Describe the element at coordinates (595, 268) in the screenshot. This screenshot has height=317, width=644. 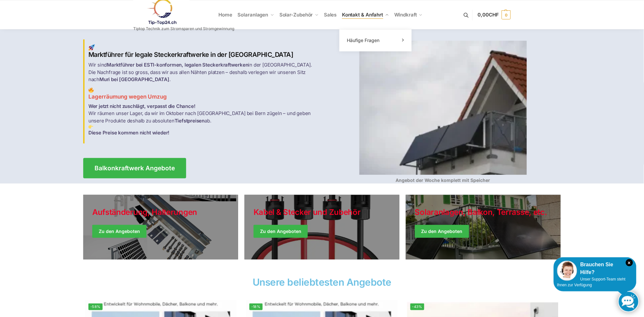
I see `div: Brauchen Sie Hilfe?` at that location.